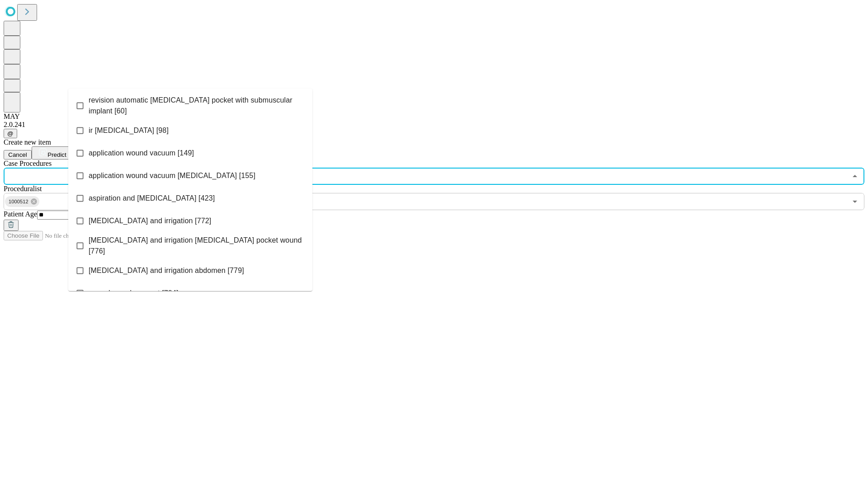 The height and width of the screenshot is (488, 868). Describe the element at coordinates (17, 155) in the screenshot. I see `span: Cancel` at that location.